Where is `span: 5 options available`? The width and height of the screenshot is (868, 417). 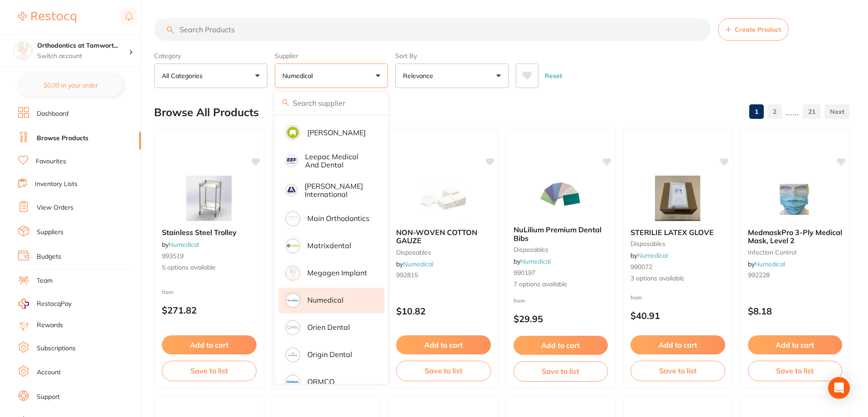 span: 5 options available is located at coordinates (209, 268).